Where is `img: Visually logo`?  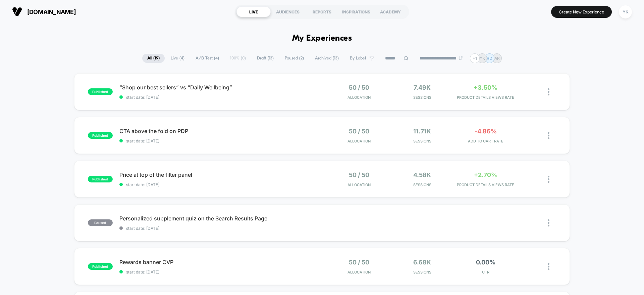 img: Visually logo is located at coordinates (17, 12).